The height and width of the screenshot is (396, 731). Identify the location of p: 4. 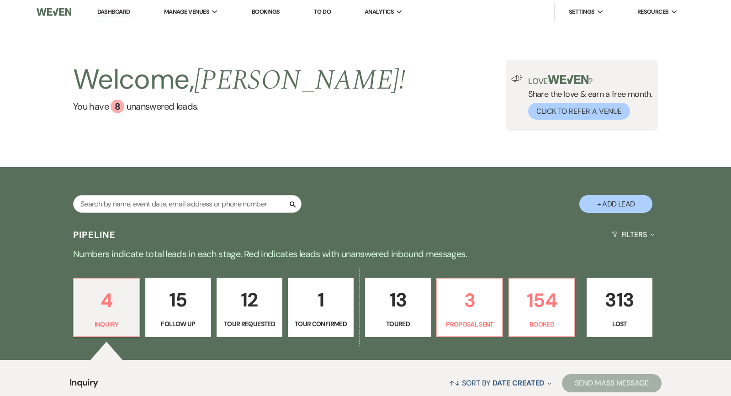
(106, 300).